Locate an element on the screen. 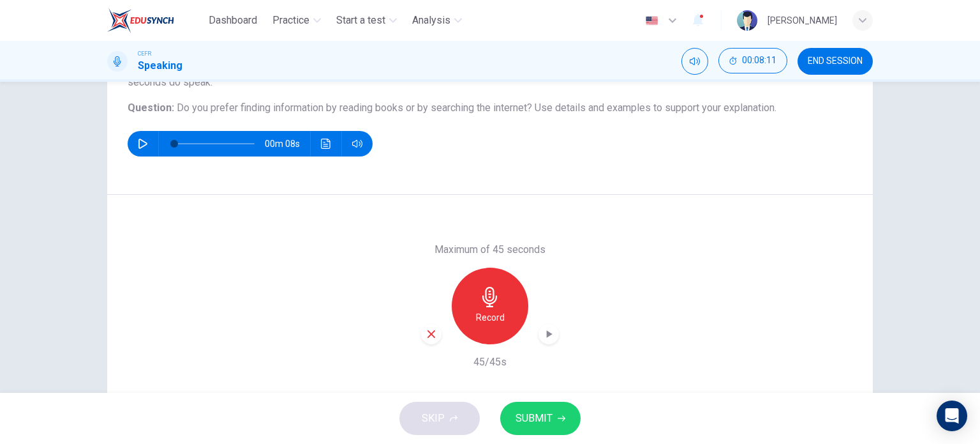 Image resolution: width=980 pixels, height=444 pixels. h6: Maximum of 45 seconds is located at coordinates (490, 250).